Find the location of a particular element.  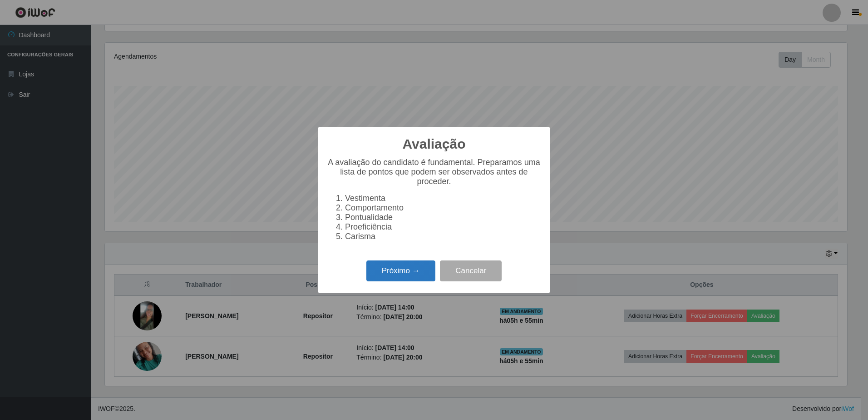

li: Comportamento is located at coordinates (443, 207).